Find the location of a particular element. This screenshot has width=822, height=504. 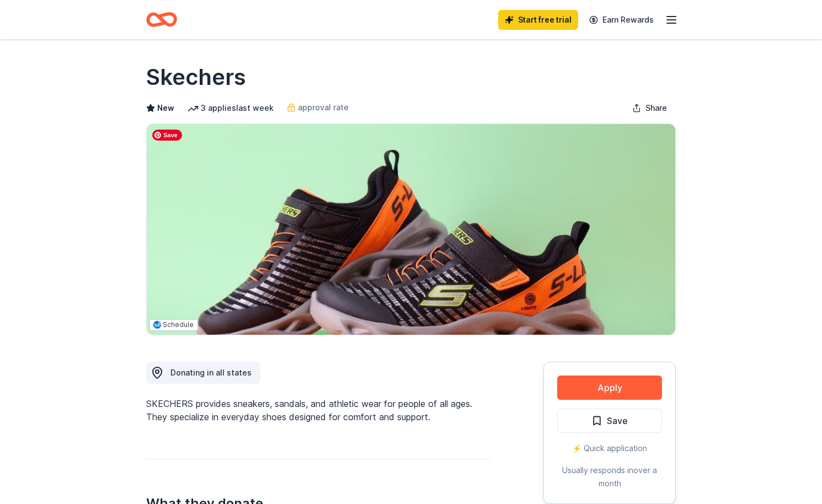

button: Apply is located at coordinates (609, 388).